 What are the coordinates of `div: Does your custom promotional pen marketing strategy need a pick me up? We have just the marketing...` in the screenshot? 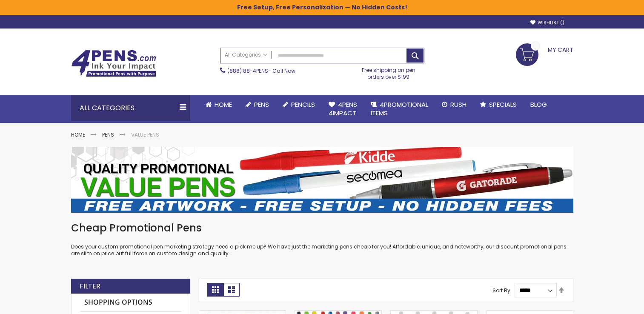 It's located at (322, 239).